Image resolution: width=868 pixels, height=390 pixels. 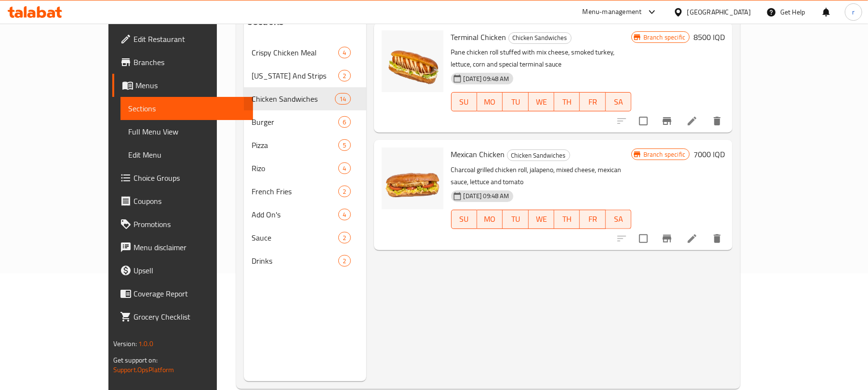 I want to click on span: TH, so click(x=567, y=102).